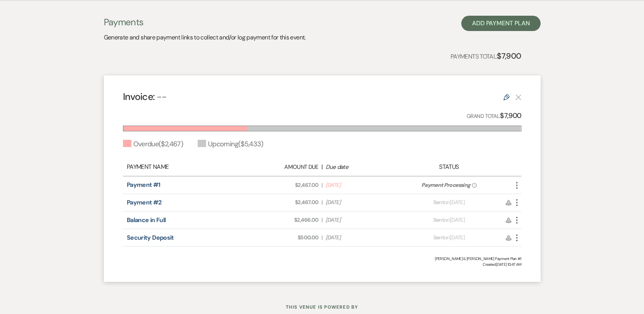 Image resolution: width=644 pixels, height=314 pixels. Describe the element at coordinates (144, 185) in the screenshot. I see `a: Payment #1` at that location.